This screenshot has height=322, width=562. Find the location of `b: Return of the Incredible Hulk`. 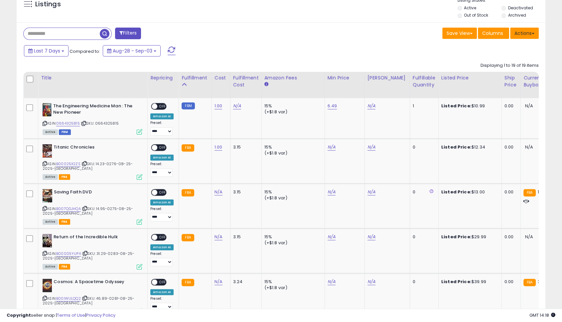

b: Return of the Incredible Hulk is located at coordinates (94, 238).